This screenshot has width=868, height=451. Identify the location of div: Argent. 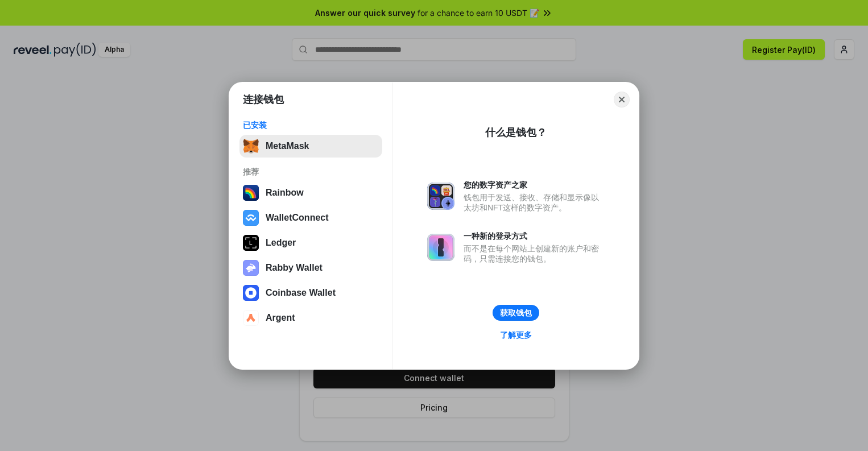
(281, 318).